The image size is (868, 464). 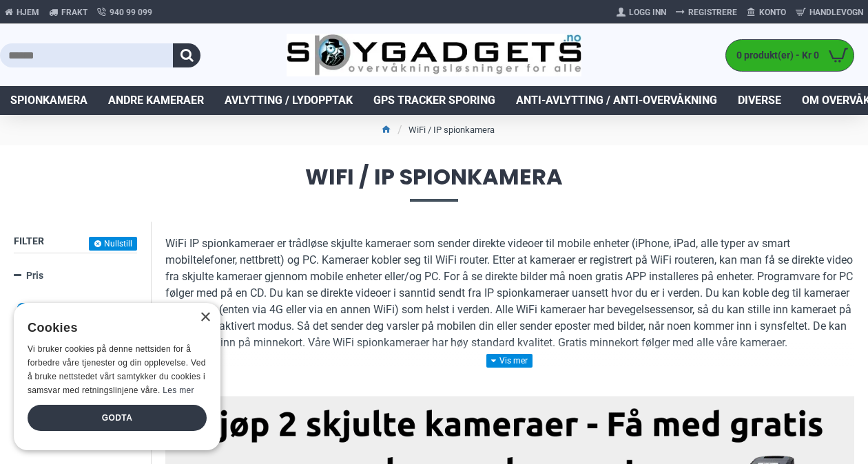 I want to click on a: Pris, so click(x=75, y=275).